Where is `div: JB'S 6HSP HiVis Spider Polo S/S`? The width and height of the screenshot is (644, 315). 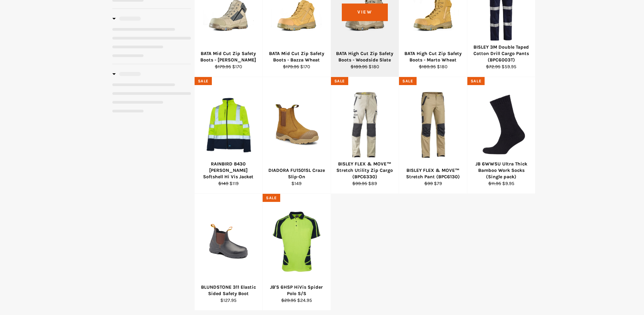
div: JB'S 6HSP HiVis Spider Polo S/S is located at coordinates (297, 291).